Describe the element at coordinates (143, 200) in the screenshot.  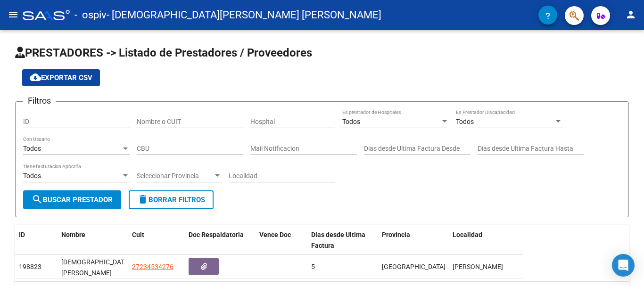
I see `mat-icon: delete` at that location.